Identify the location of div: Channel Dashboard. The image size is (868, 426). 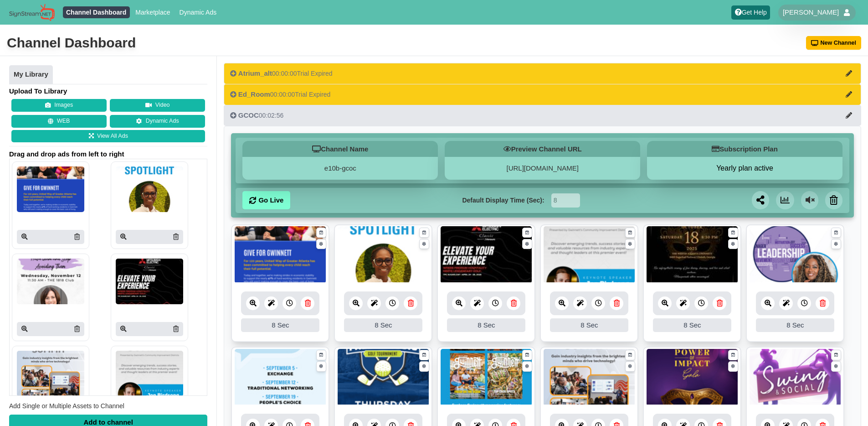
(71, 43).